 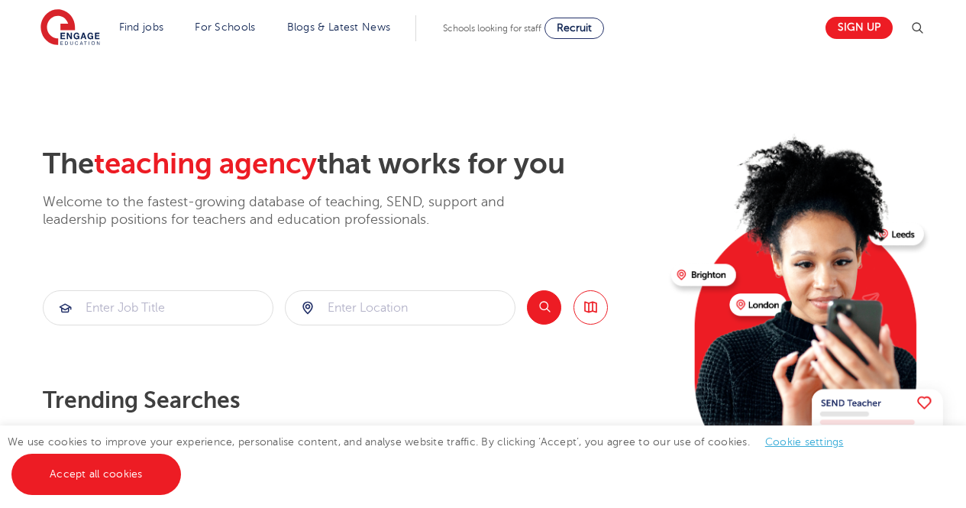 I want to click on a: Recruit, so click(x=574, y=28).